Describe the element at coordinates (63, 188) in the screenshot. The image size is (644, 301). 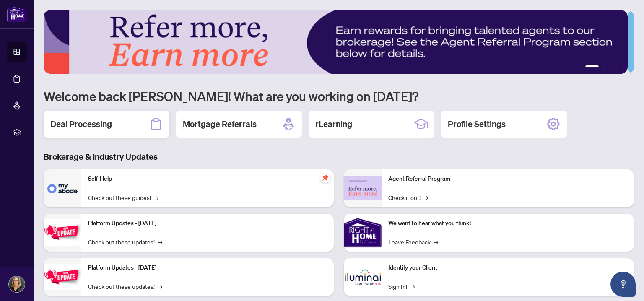
I see `img: Self-Help` at that location.